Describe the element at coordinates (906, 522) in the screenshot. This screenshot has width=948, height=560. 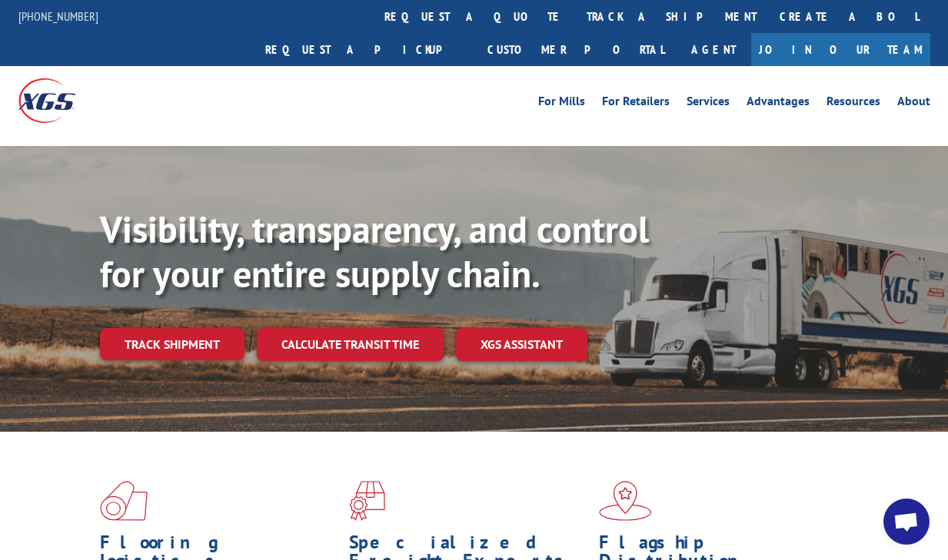
I see `div: Open chat` at that location.